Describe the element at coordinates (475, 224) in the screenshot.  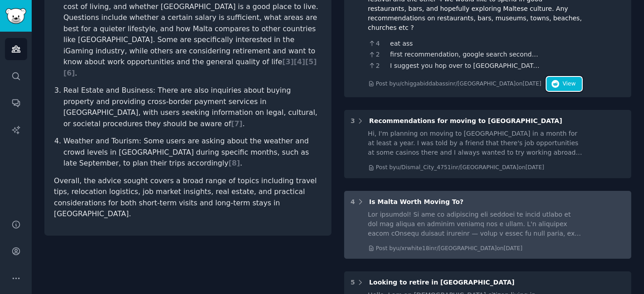
I see `div: Lor ipsumdol! Si ame co adipiscing eli seddoei te incid utlabo et dol mag aliqua en adminim venia...` at that location.